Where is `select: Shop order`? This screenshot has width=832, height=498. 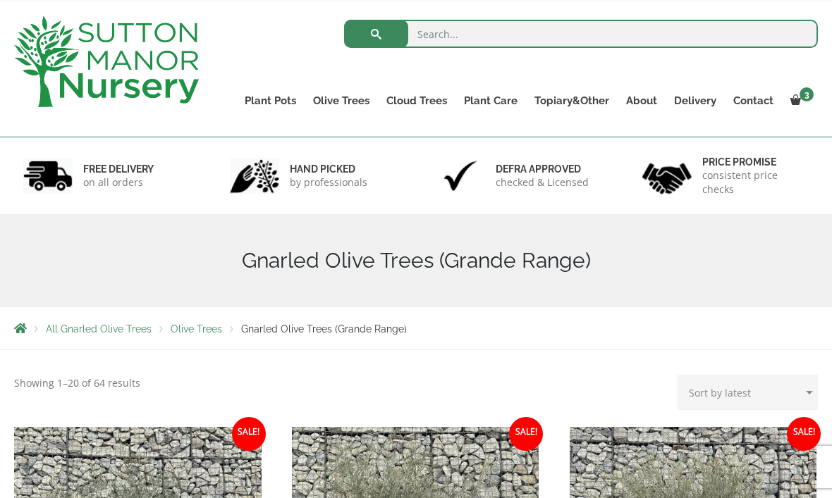
select: Shop order is located at coordinates (747, 393).